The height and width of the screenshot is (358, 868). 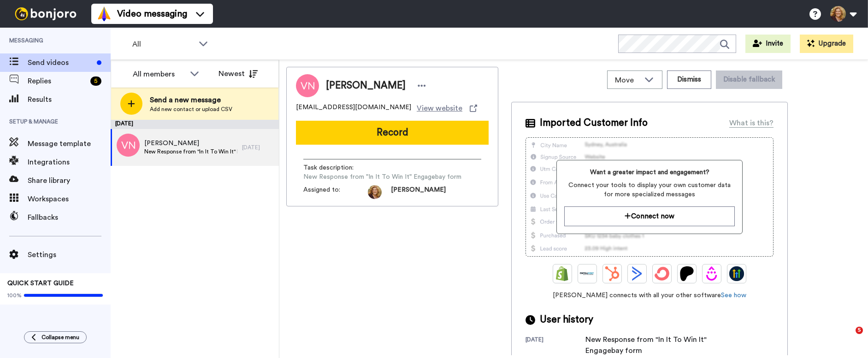 I want to click on span: Imported Customer Info, so click(x=594, y=123).